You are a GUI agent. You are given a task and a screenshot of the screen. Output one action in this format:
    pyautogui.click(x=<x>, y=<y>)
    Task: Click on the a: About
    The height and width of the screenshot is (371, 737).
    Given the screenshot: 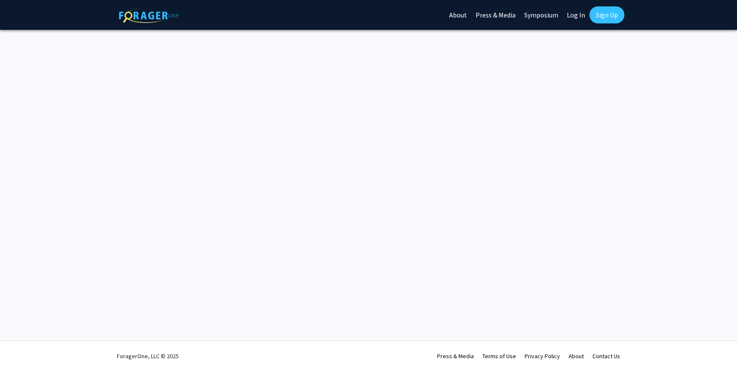 What is the action you would take?
    pyautogui.click(x=576, y=357)
    